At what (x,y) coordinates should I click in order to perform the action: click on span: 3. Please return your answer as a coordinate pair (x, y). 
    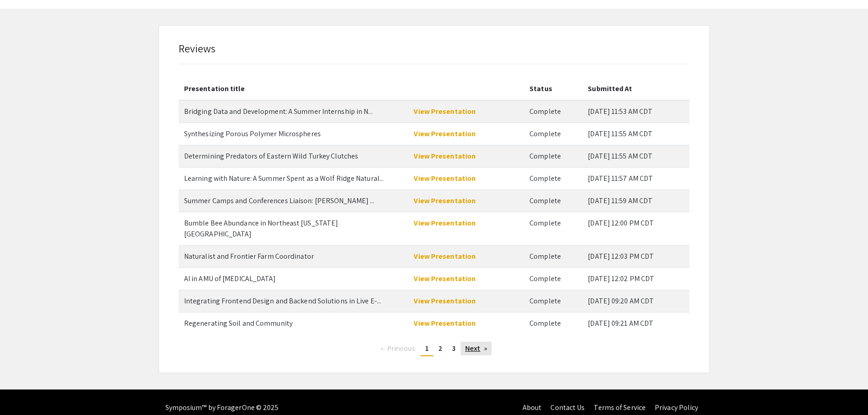
    Looking at the image, I should click on (454, 348).